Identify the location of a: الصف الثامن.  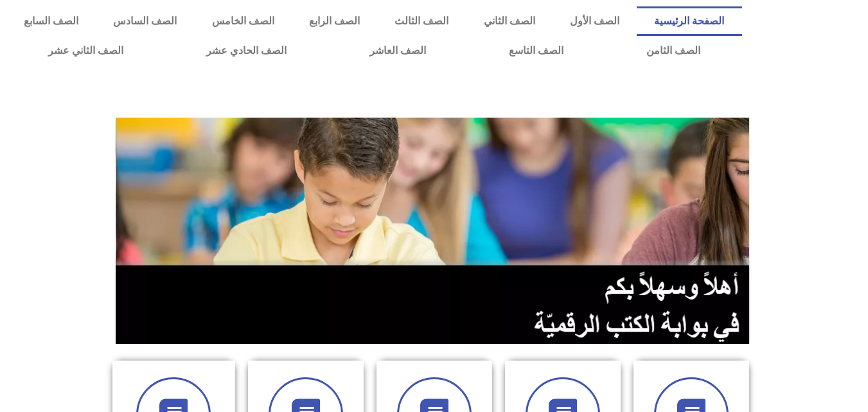
(672, 51).